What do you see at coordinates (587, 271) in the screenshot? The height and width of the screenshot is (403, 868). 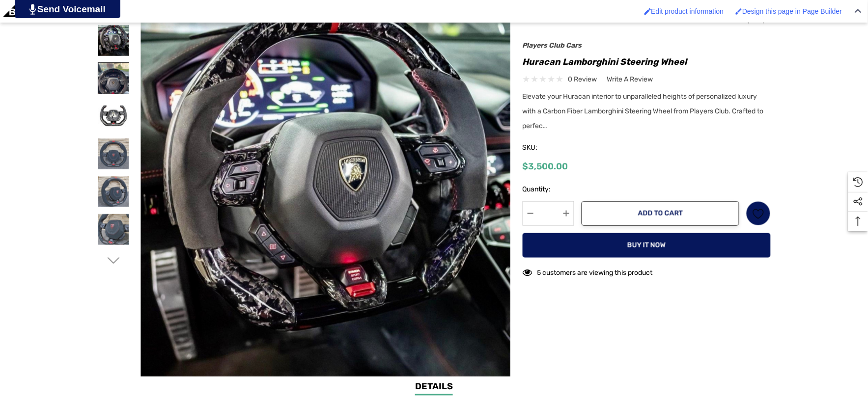 I see `div: 5 customers are viewing this product` at bounding box center [587, 271].